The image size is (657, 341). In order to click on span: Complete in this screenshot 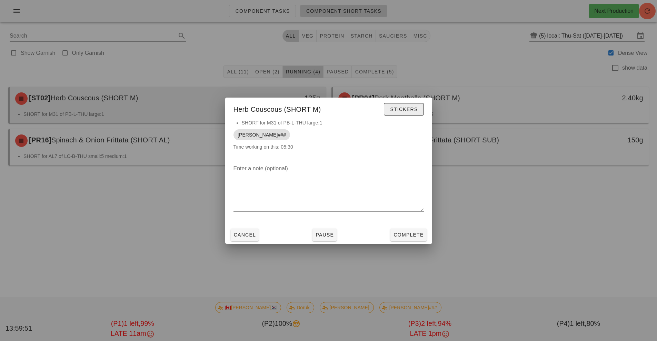, I will do `click(408, 235)`.